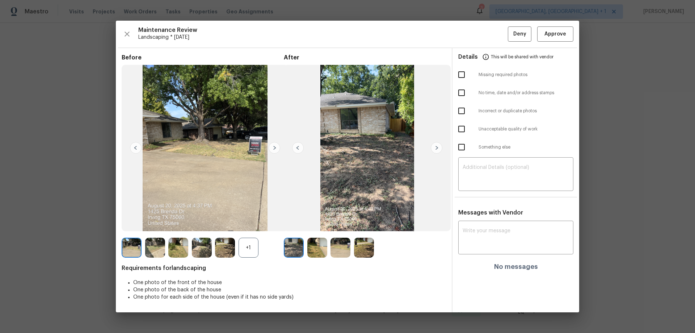 The image size is (695, 333). I want to click on div: Something else, so click(516, 147).